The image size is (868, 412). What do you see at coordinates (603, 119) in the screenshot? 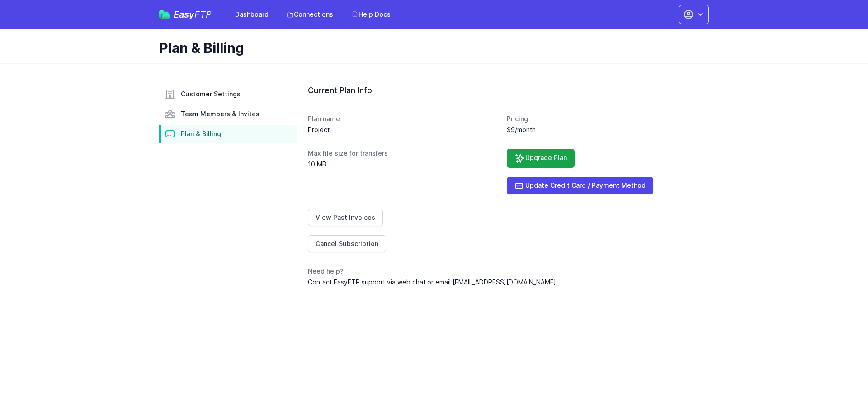
I see `dt: Pricing` at bounding box center [603, 119].